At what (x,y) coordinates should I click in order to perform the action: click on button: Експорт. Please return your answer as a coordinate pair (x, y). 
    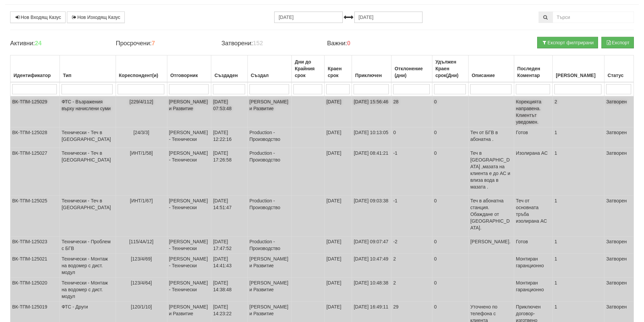
    Looking at the image, I should click on (617, 43).